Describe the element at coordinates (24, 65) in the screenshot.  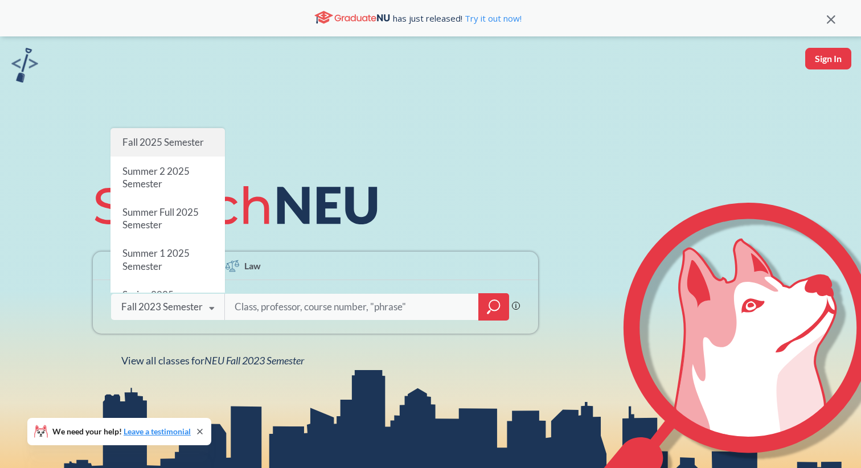
I see `img: sandbox logo` at that location.